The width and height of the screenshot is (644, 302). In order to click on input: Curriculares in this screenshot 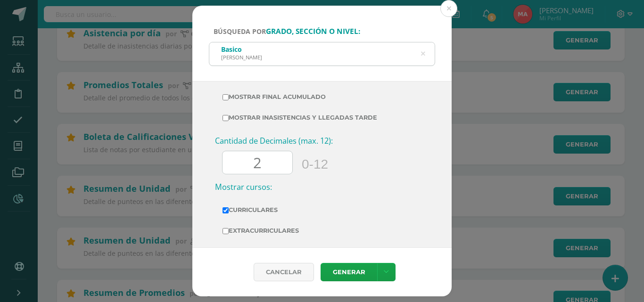, I will do `click(225, 210)`.